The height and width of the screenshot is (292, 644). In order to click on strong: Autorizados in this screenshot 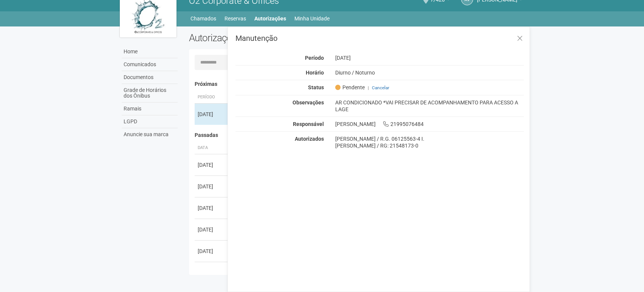, I will do `click(309, 139)`.